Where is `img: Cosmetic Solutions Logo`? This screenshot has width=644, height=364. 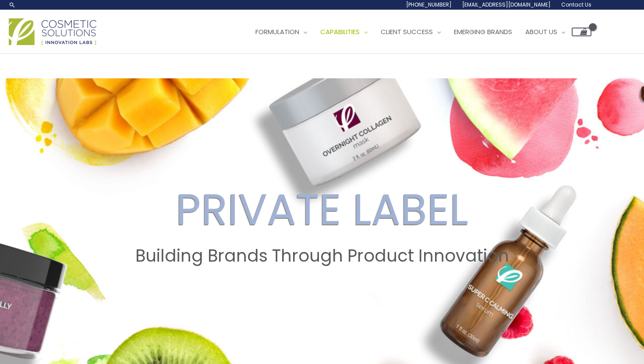
img: Cosmetic Solutions Logo is located at coordinates (52, 32).